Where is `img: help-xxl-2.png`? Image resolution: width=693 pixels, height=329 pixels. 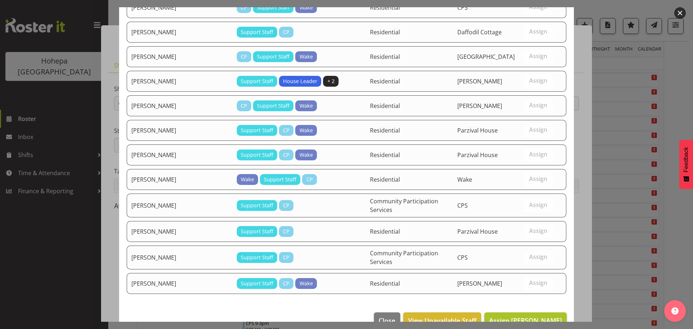 img: help-xxl-2.png is located at coordinates (675, 311).